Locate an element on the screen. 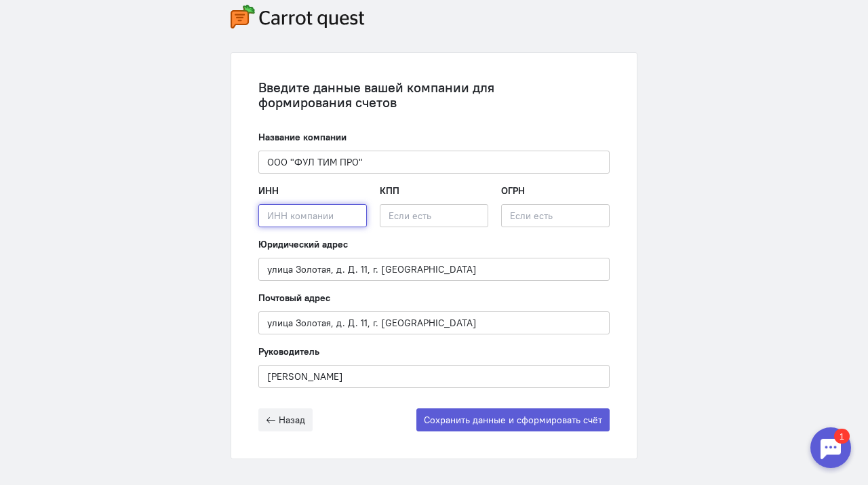 The image size is (868, 485). input: Почтовый адрес компании is located at coordinates (434, 323).